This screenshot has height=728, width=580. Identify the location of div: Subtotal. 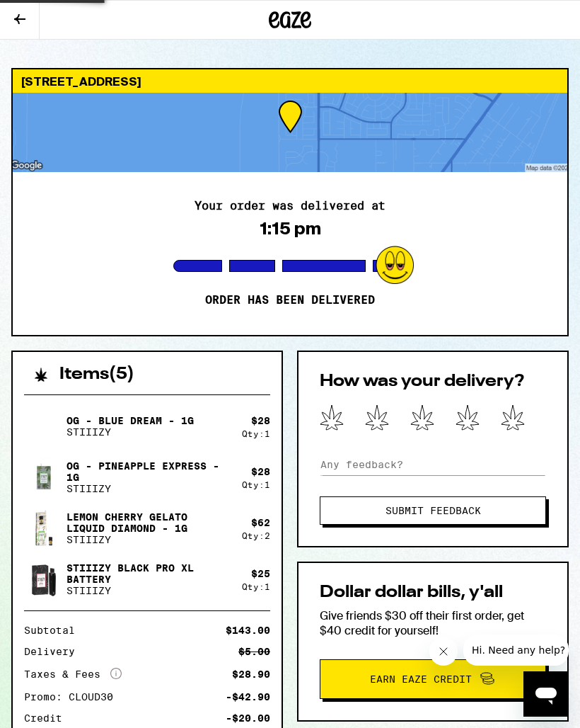
(55, 630).